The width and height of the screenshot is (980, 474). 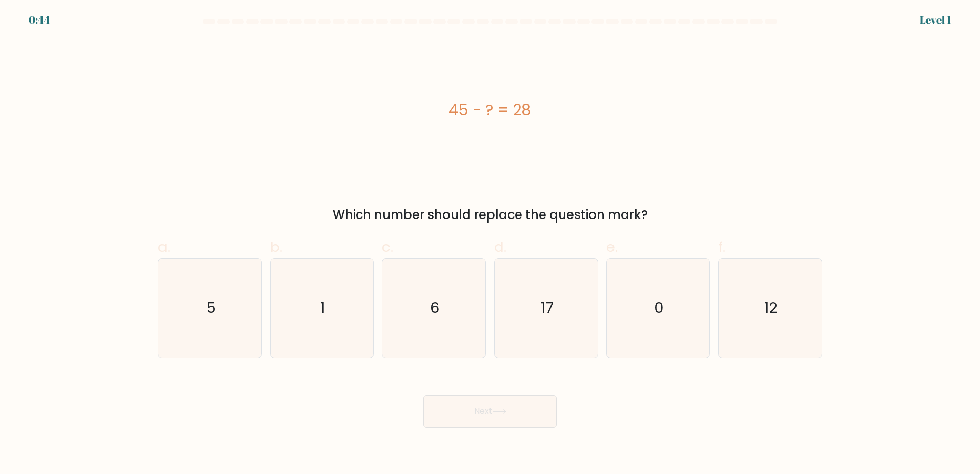 What do you see at coordinates (388, 247) in the screenshot?
I see `span: c.` at bounding box center [388, 247].